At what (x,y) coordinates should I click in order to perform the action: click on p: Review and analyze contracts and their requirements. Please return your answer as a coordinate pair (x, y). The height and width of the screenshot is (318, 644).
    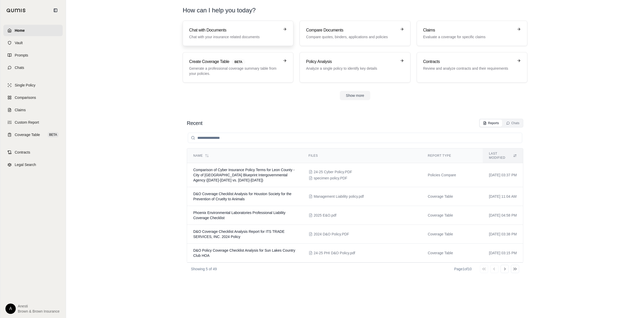
    Looking at the image, I should click on (468, 68).